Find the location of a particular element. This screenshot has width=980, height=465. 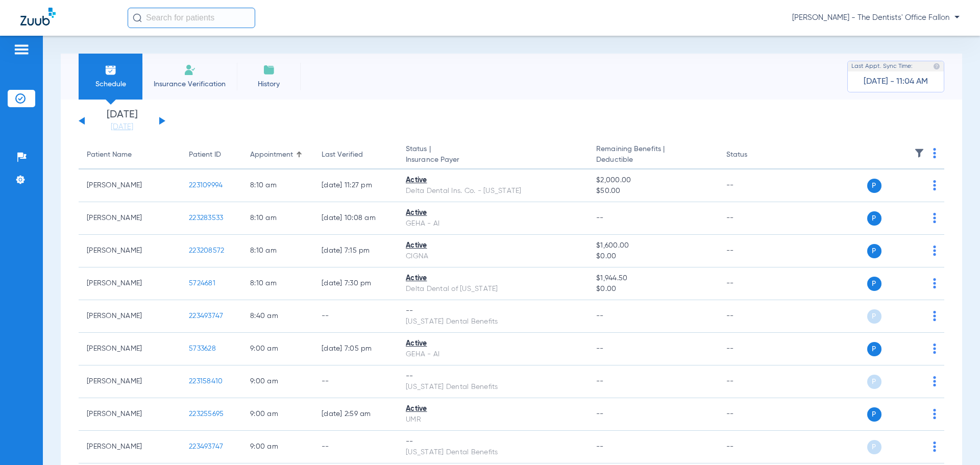

img: Schedule is located at coordinates (111, 70).